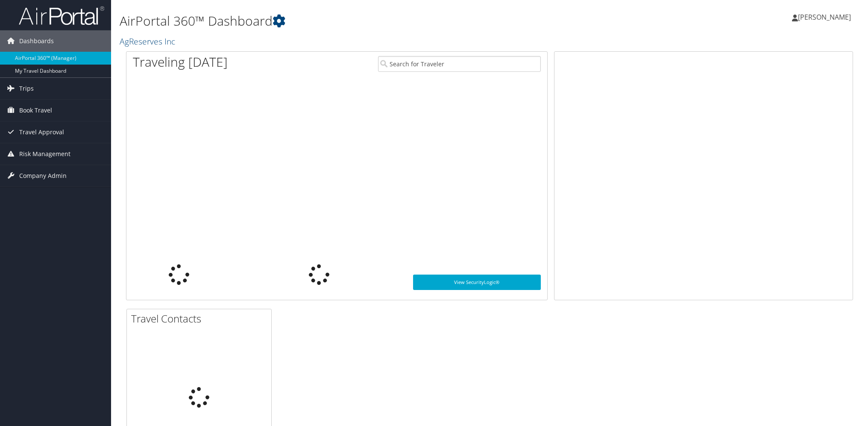  Describe the element at coordinates (148, 41) in the screenshot. I see `a: AgReserves Inc` at that location.